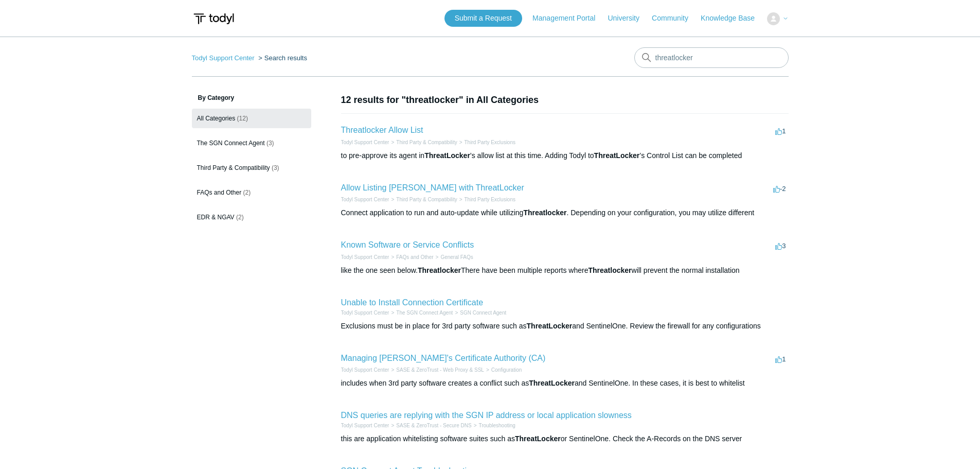 Image resolution: width=980 pixels, height=469 pixels. I want to click on a: DNS queries are replying with the SGN IP address or local application slowness, so click(486, 415).